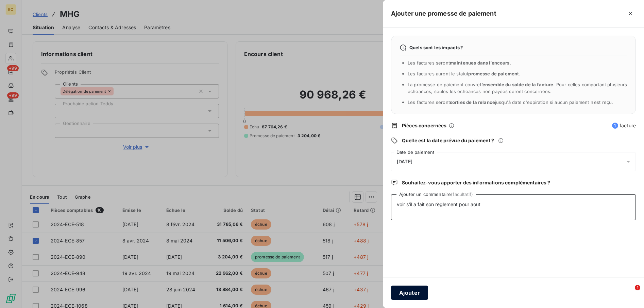 The width and height of the screenshot is (644, 308). Describe the element at coordinates (493, 74) in the screenshot. I see `span: promesse de paiement` at that location.